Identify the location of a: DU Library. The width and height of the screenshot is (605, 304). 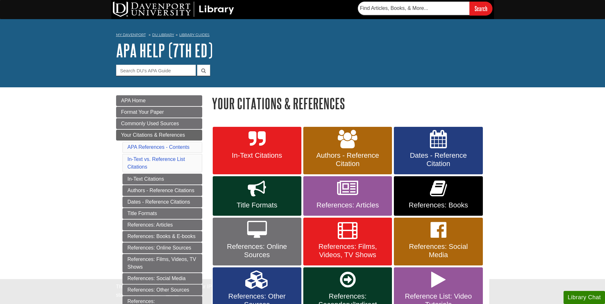
(163, 35).